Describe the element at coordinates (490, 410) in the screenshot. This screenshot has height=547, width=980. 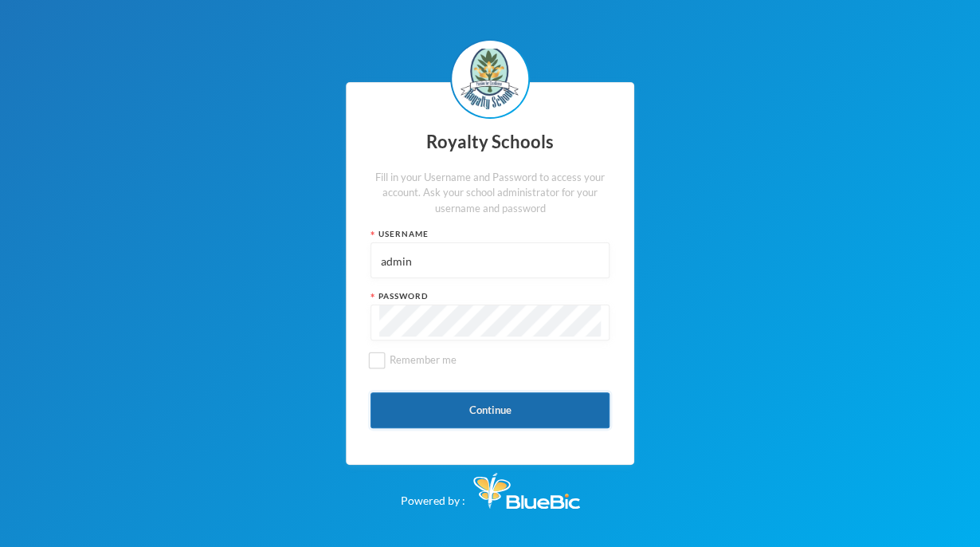
I see `button: Continue` at that location.